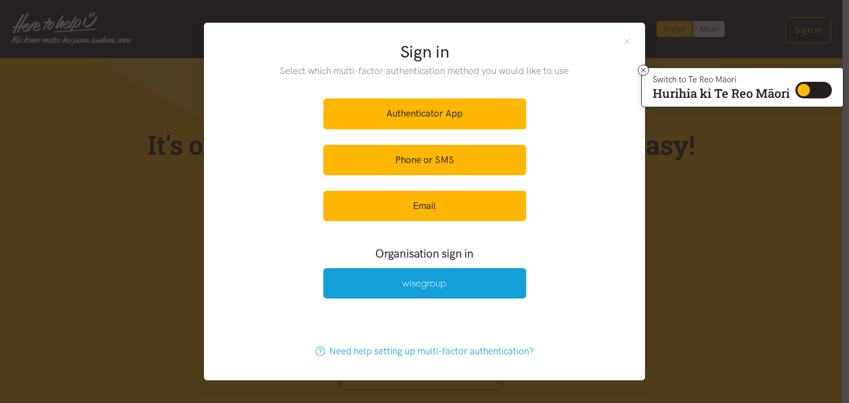  I want to click on a: Need help setting up multi-factor authentication?, so click(424, 351).